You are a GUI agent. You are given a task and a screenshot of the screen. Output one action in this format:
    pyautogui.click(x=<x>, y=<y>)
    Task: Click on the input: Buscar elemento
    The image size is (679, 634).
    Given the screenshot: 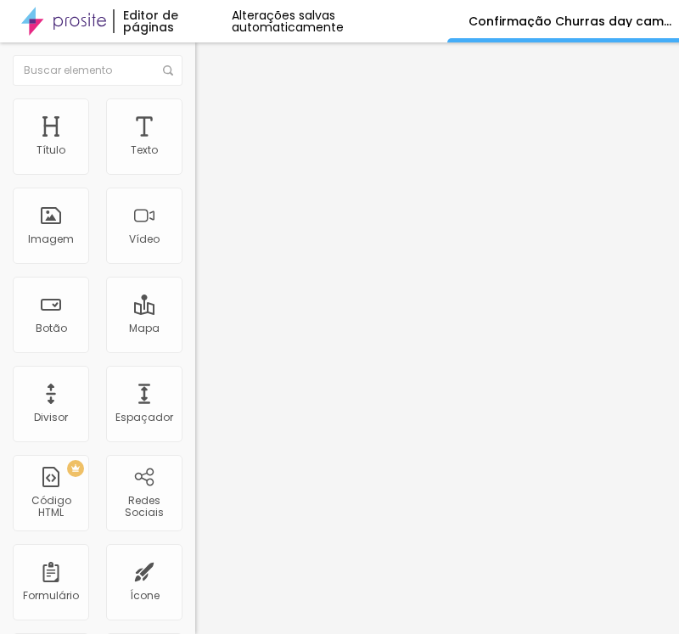 What is the action you would take?
    pyautogui.click(x=98, y=70)
    